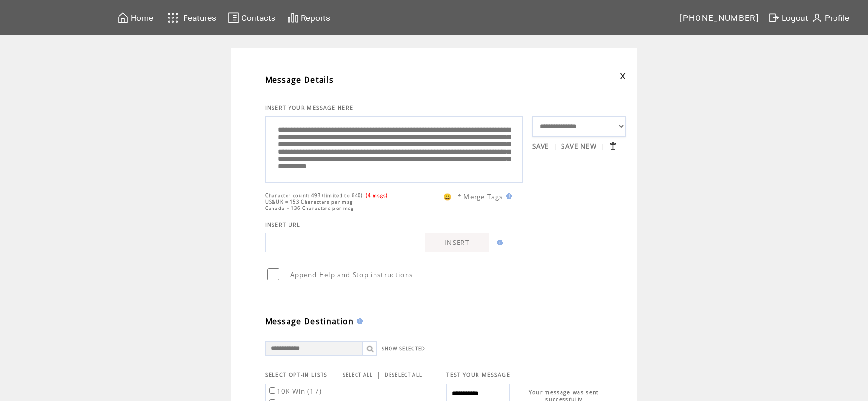 This screenshot has height=401, width=868. What do you see at coordinates (191, 18) in the screenshot?
I see `a: Features` at bounding box center [191, 18].